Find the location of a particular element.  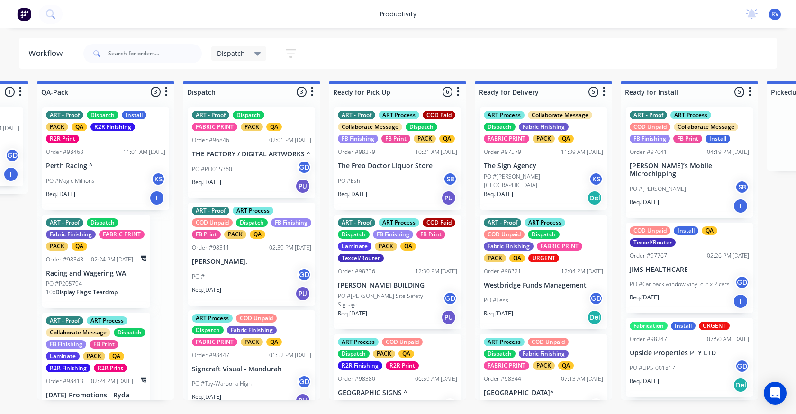

p: Westbridge Funds Management is located at coordinates (544, 285).